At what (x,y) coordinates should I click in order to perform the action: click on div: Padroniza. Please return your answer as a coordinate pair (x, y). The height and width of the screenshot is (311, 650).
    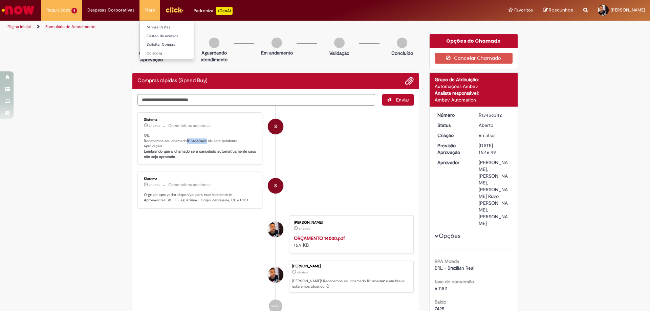
    Looking at the image, I should click on (213, 11).